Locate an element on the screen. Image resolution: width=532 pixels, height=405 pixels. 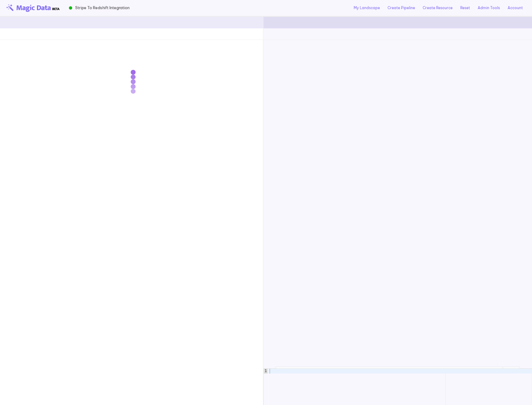
img: beta-logo.png is located at coordinates (33, 8).